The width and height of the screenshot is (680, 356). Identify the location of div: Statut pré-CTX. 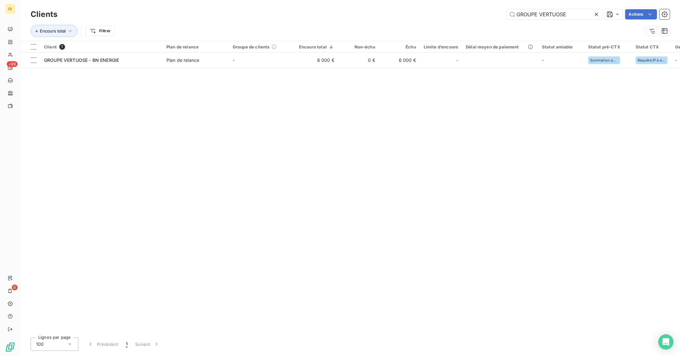
(608, 47).